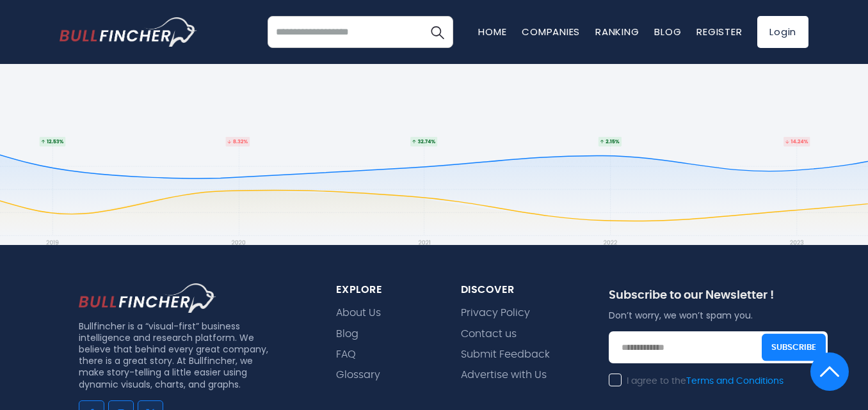 This screenshot has width=868, height=410. What do you see at coordinates (488, 334) in the screenshot?
I see `a: Contact us` at bounding box center [488, 334].